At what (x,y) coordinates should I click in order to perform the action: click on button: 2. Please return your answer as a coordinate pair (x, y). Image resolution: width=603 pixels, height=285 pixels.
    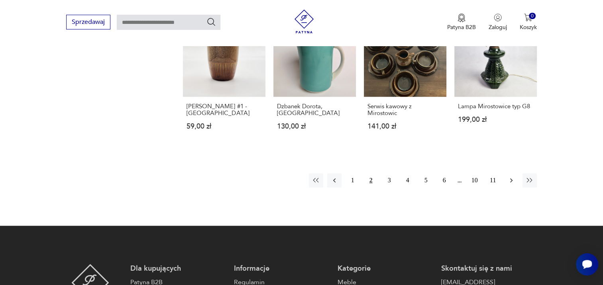
    Looking at the image, I should click on (371, 181).